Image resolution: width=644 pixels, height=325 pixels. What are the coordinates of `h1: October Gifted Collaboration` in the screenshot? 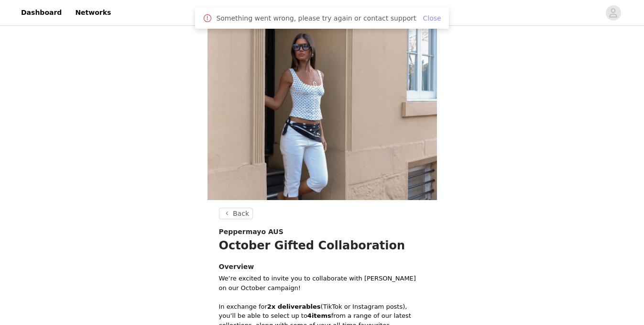 It's located at (322, 245).